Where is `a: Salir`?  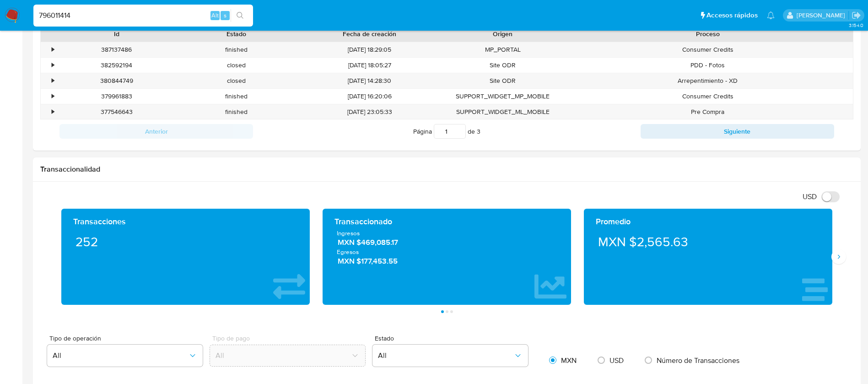 a: Salir is located at coordinates (856, 15).